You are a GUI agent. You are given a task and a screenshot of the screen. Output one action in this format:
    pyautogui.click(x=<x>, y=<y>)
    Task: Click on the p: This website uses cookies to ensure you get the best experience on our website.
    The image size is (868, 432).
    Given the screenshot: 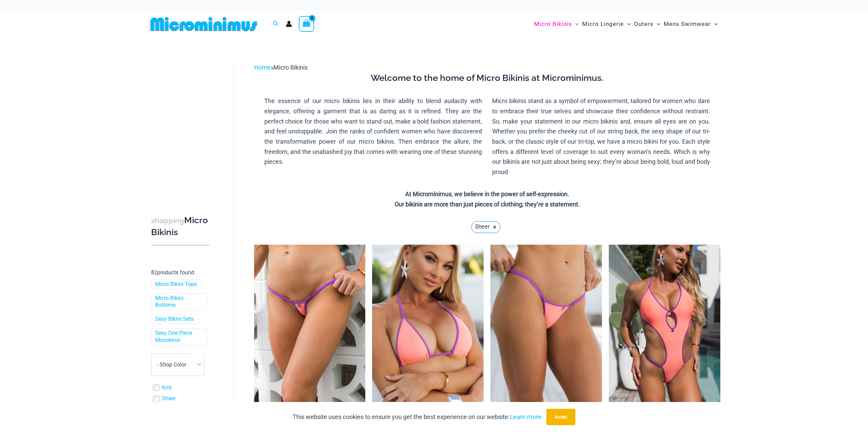 What is the action you would take?
    pyautogui.click(x=417, y=417)
    